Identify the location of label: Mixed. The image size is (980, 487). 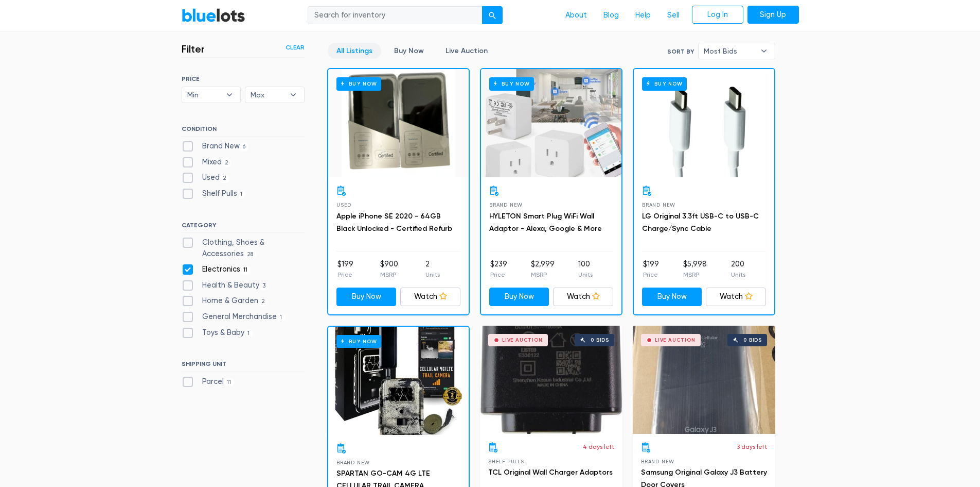
(207, 162).